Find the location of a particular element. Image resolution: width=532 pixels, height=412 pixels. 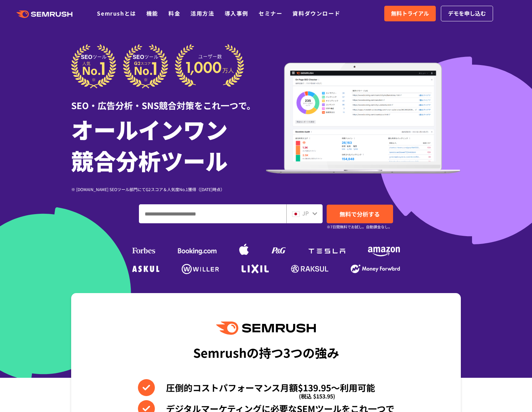

a: 料金 is located at coordinates (174, 13).